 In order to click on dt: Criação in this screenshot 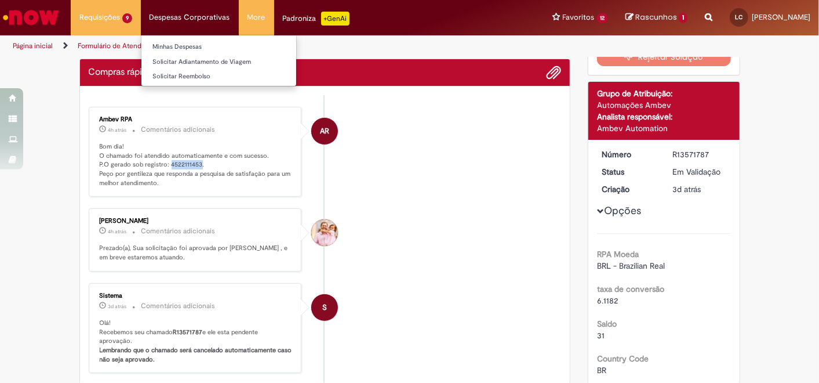, I will do `click(628, 189)`.